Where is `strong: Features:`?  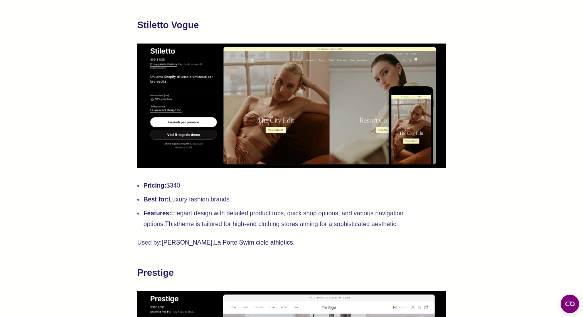 strong: Features: is located at coordinates (157, 213).